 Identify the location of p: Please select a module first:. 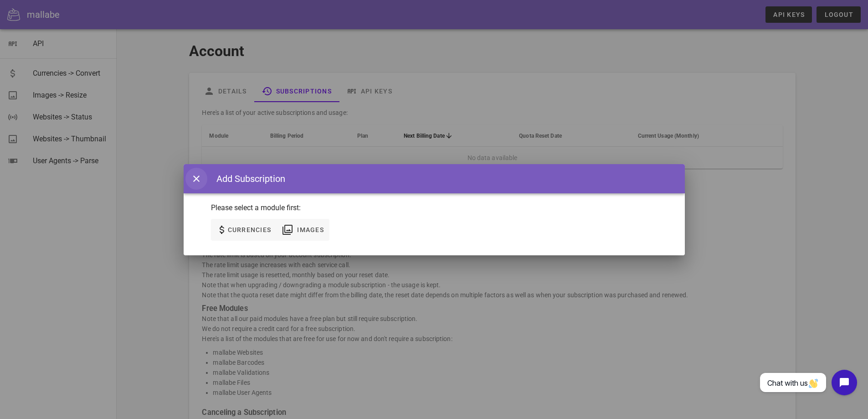
(435, 208).